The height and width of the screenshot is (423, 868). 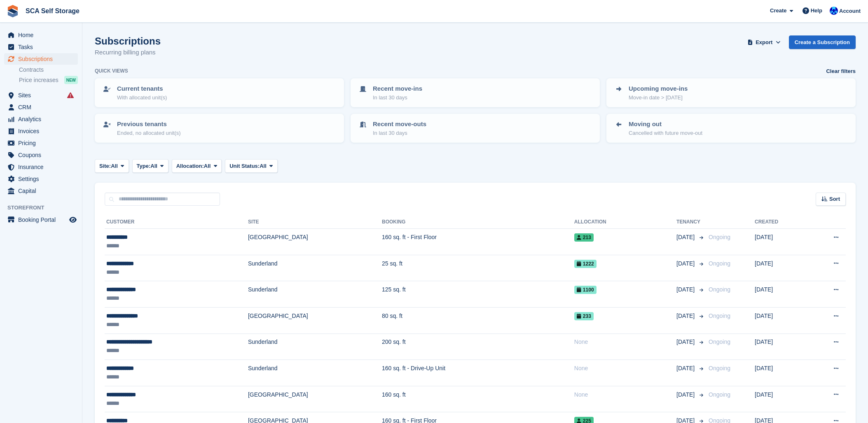 What do you see at coordinates (144, 166) in the screenshot?
I see `span: Type:` at bounding box center [144, 166].